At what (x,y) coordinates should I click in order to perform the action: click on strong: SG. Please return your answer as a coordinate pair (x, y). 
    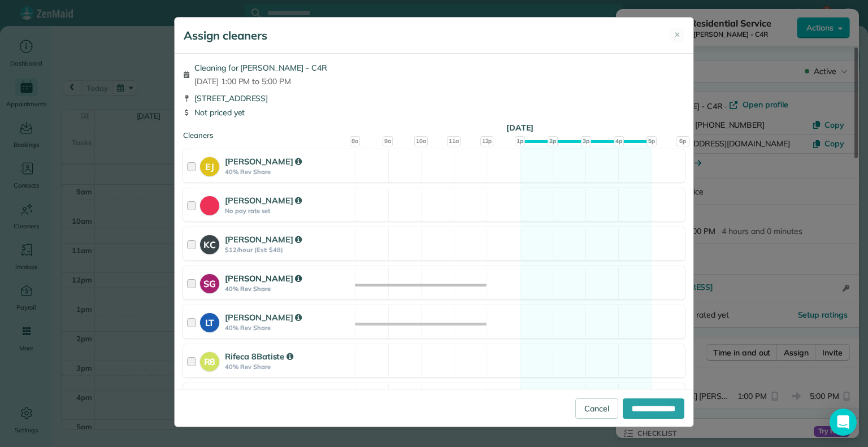
    Looking at the image, I should click on (209, 282).